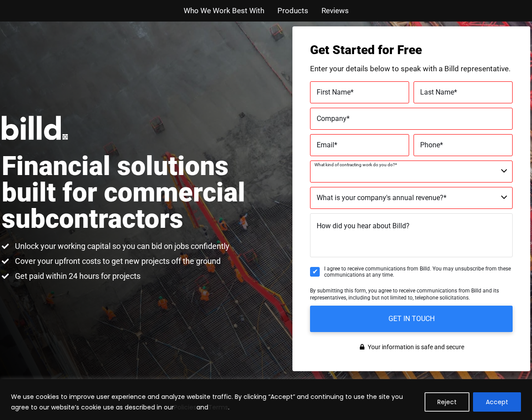 This screenshot has width=532, height=420. I want to click on input: I agree to receive communications from Billd. You may unsubscribe from these communications at an..., so click(315, 272).